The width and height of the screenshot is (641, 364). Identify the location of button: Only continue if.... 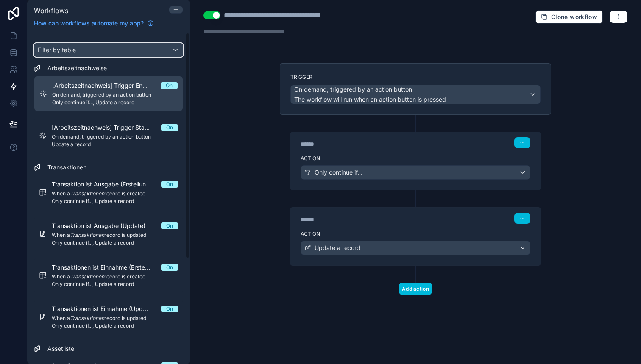
(416, 173).